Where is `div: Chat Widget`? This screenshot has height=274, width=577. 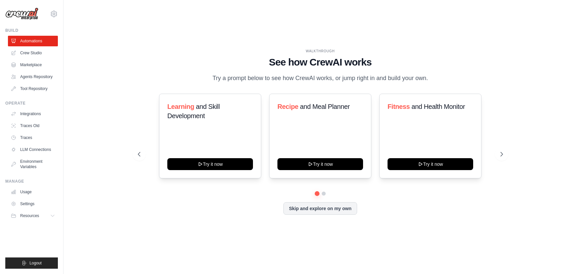 div: Chat Widget is located at coordinates (561, 258).